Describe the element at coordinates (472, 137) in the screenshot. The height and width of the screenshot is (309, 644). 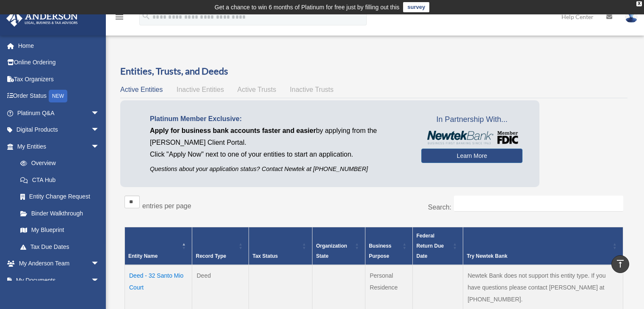
I see `img: NewtekBankLogoSM.png` at that location.